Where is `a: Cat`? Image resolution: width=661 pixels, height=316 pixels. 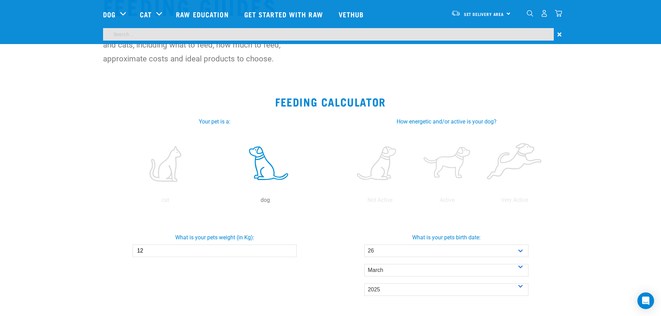 a: Cat is located at coordinates (146, 14).